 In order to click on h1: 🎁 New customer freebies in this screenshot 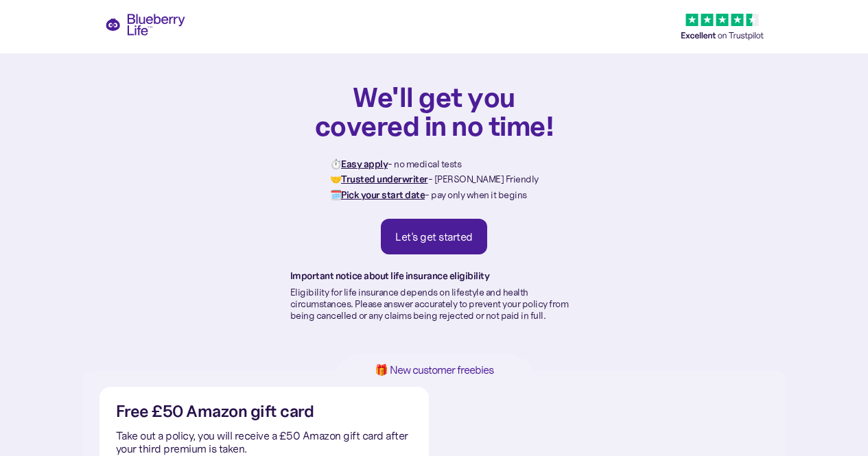, I will do `click(434, 370)`.